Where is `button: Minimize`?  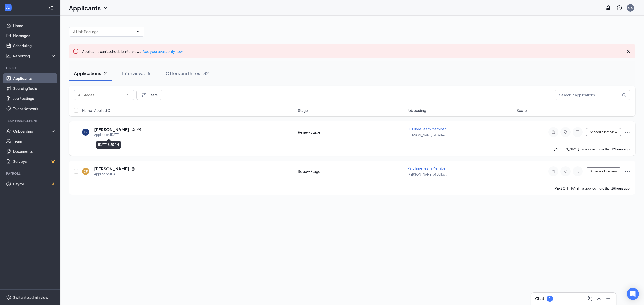
button: Minimize is located at coordinates (608, 299).